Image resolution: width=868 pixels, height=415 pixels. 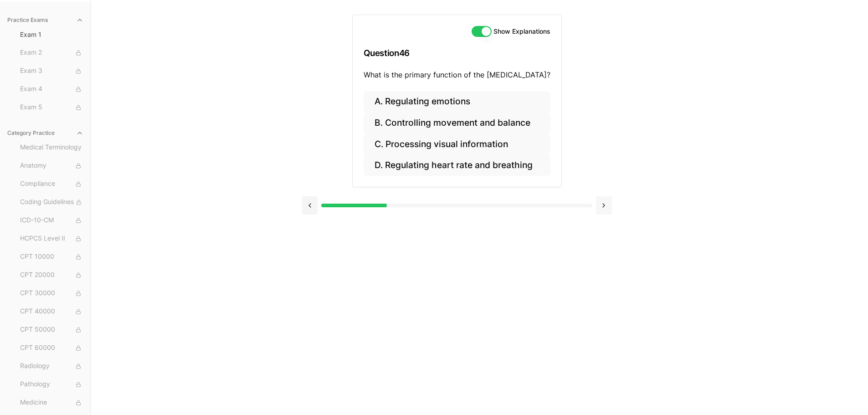 I want to click on button: CPT 60000, so click(x=51, y=348).